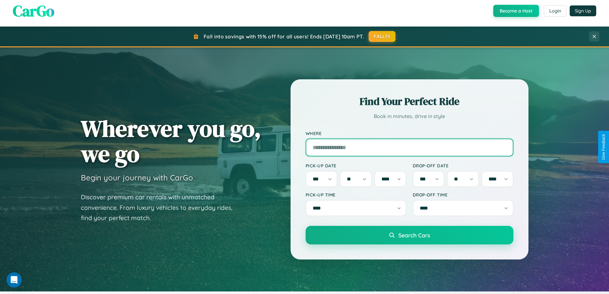 Image resolution: width=609 pixels, height=294 pixels. What do you see at coordinates (414, 235) in the screenshot?
I see `span: Search Cars` at bounding box center [414, 235].